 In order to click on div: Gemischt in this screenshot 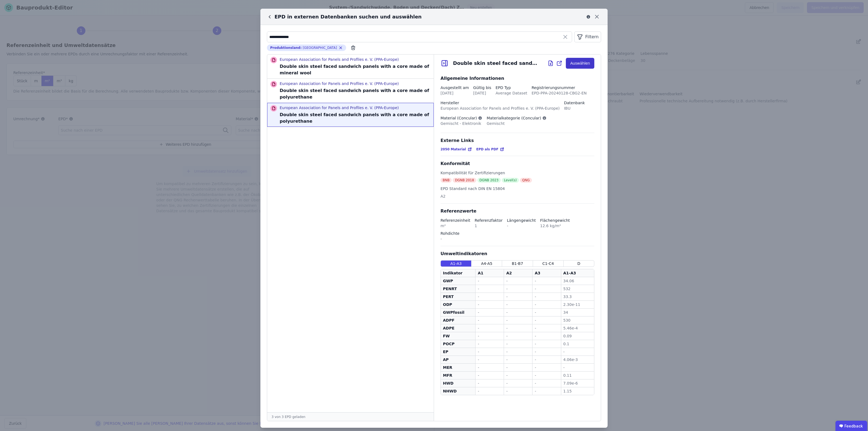, I will do `click(517, 124)`.